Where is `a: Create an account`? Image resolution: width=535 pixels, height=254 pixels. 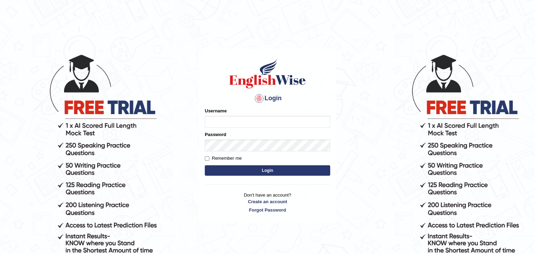
a: Create an account is located at coordinates (268, 202).